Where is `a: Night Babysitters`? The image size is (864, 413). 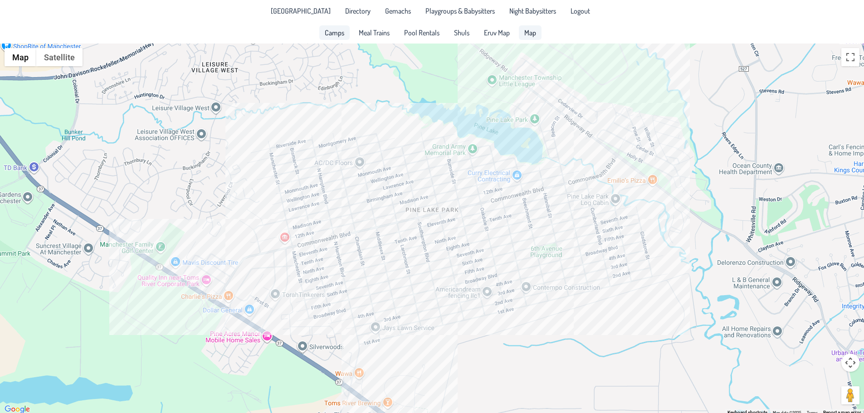 a: Night Babysitters is located at coordinates (532, 11).